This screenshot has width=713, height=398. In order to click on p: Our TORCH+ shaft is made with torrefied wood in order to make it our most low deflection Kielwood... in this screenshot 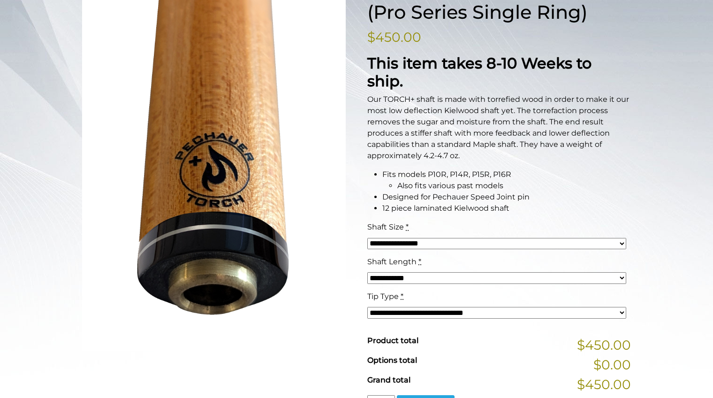, I will do `click(499, 128)`.